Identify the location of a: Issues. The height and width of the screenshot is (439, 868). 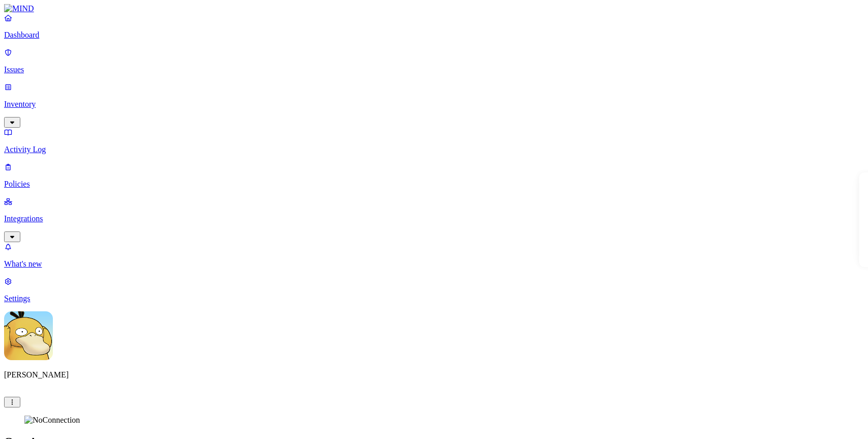
(434, 61).